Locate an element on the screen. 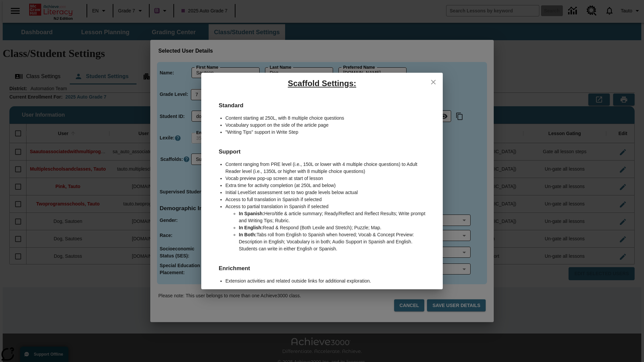 Image resolution: width=644 pixels, height=362 pixels. li: Access to full translation in Spanish if selected is located at coordinates (329, 199).